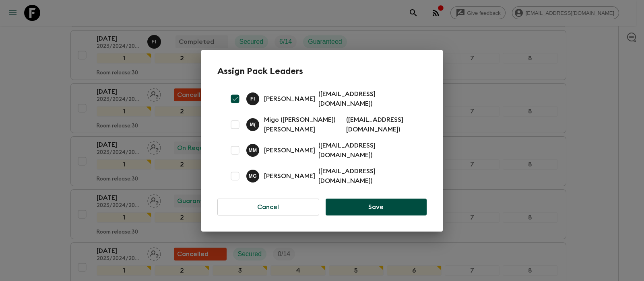 This screenshot has width=644, height=281. What do you see at coordinates (252, 125) in the screenshot?
I see `p: M (` at bounding box center [252, 125].